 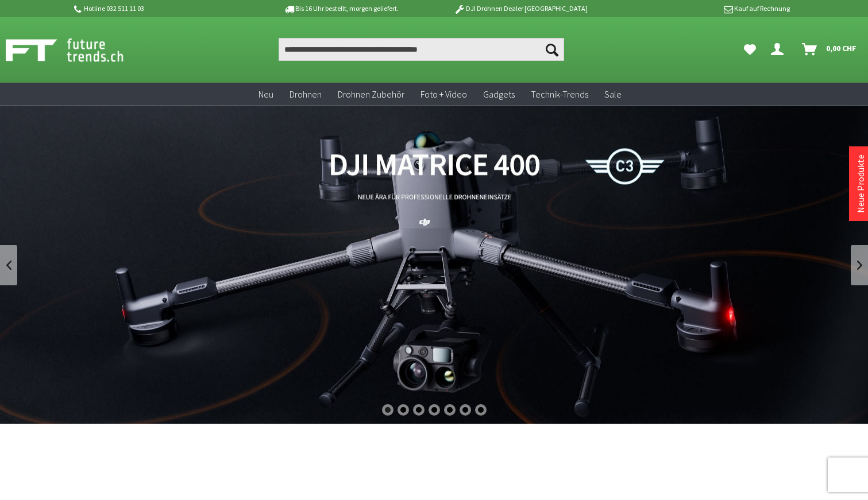 What do you see at coordinates (266, 94) in the screenshot?
I see `a: Neu` at bounding box center [266, 94].